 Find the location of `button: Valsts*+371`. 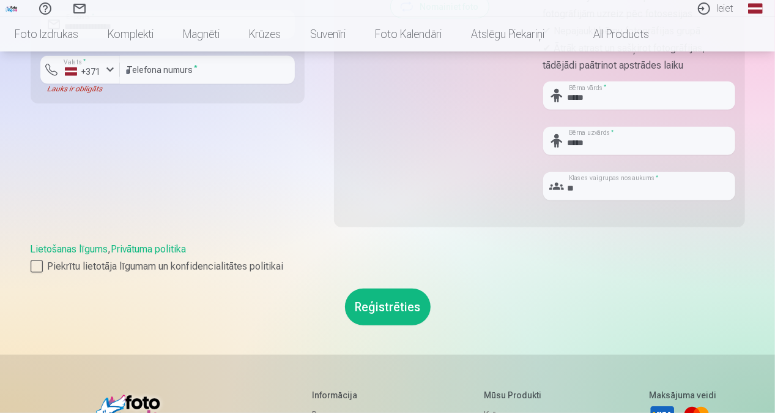

button: Valsts*+371 is located at coordinates (80, 70).